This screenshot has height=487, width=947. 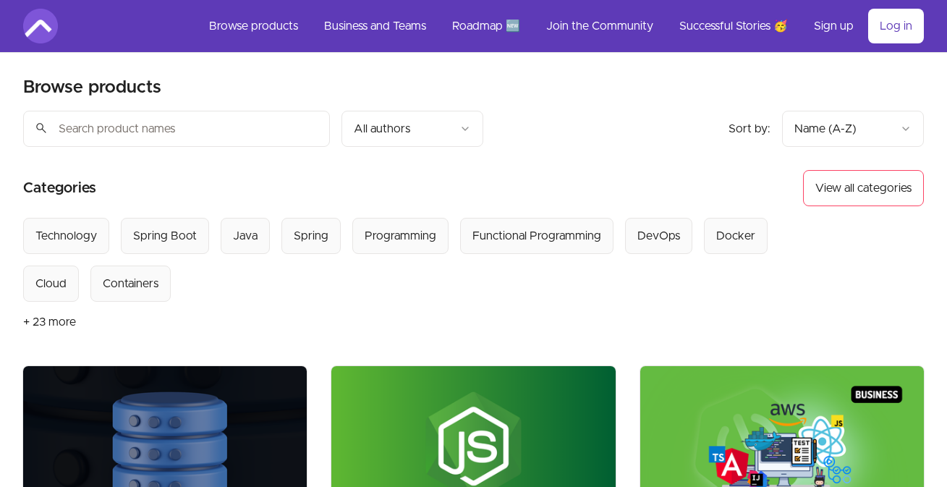 What do you see at coordinates (66, 236) in the screenshot?
I see `div: Technology` at bounding box center [66, 236].